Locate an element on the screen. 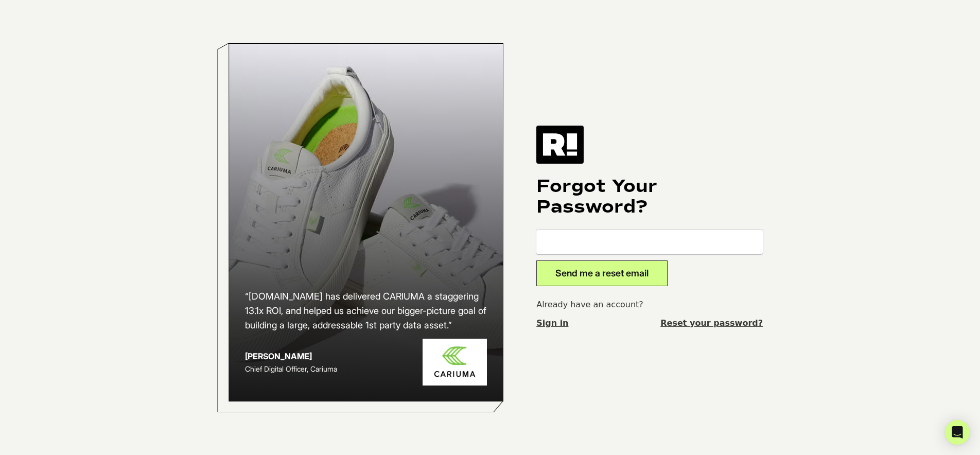 The image size is (980, 455). img: Retention.com is located at coordinates (560, 144).